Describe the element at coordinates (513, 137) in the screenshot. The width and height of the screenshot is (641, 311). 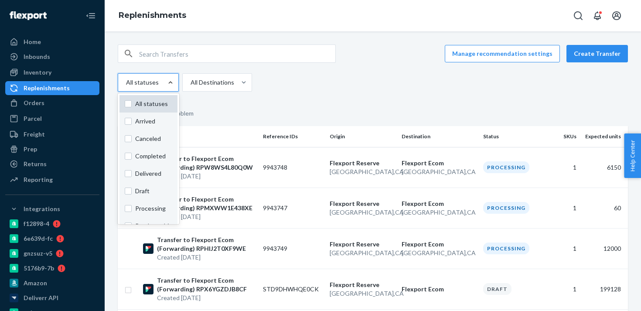
I see `th: Status` at that location.